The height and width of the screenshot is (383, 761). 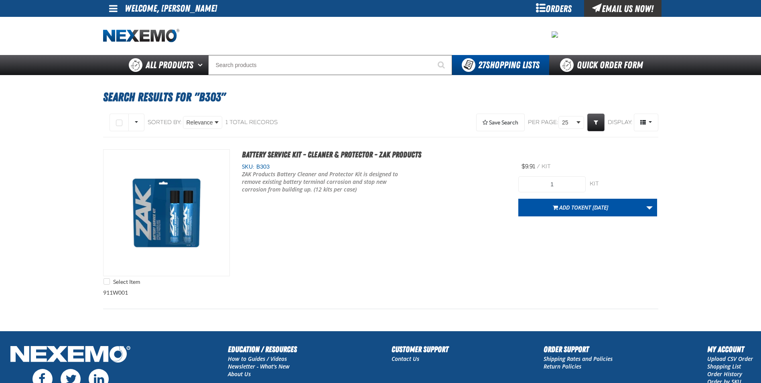 I want to click on div: kit, so click(x=623, y=184).